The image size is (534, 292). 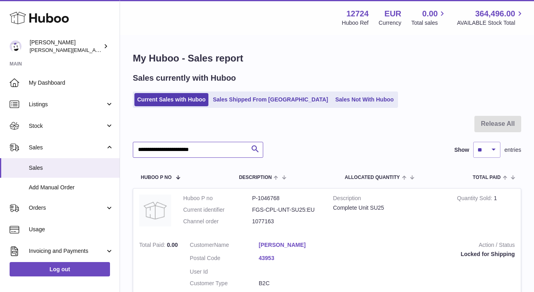 What do you see at coordinates (218, 210) in the screenshot?
I see `dt: Current identifier` at bounding box center [218, 210].